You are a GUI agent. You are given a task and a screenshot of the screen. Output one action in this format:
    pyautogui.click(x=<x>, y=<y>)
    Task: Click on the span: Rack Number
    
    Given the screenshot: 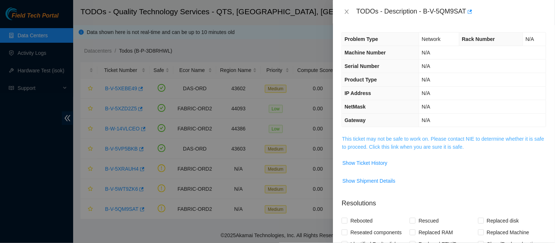 What is the action you would take?
    pyautogui.click(x=479, y=39)
    